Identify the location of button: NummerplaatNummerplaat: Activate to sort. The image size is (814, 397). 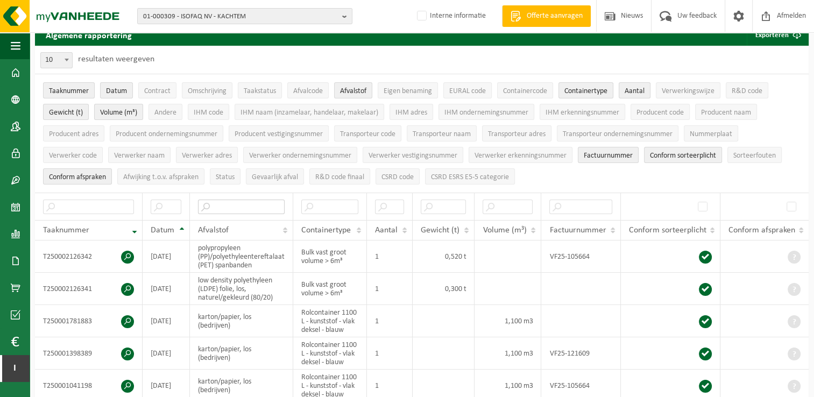
(711, 133).